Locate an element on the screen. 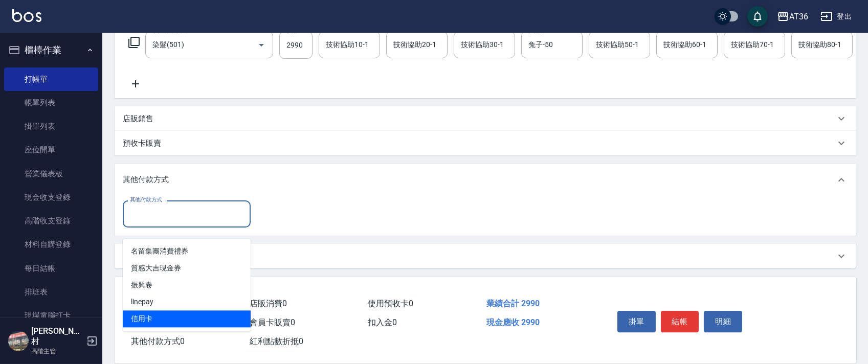 Image resolution: width=868 pixels, height=364 pixels. p: 店販銷售 is located at coordinates (138, 118).